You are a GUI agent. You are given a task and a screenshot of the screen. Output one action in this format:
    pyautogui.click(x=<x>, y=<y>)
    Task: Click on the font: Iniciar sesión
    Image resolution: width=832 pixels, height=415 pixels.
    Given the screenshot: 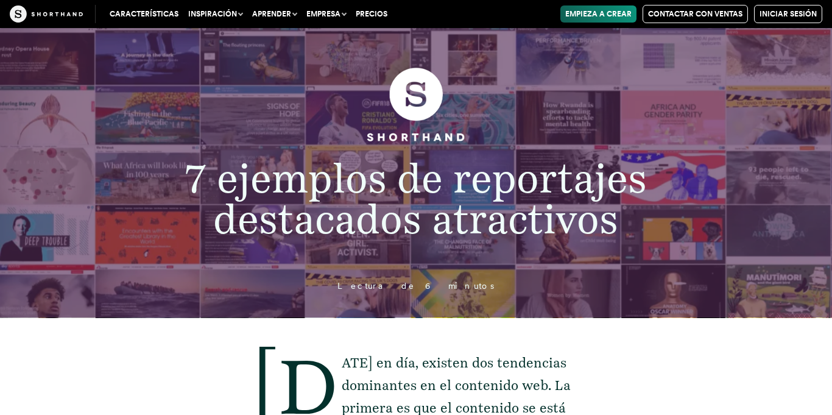 What is the action you would take?
    pyautogui.click(x=788, y=14)
    